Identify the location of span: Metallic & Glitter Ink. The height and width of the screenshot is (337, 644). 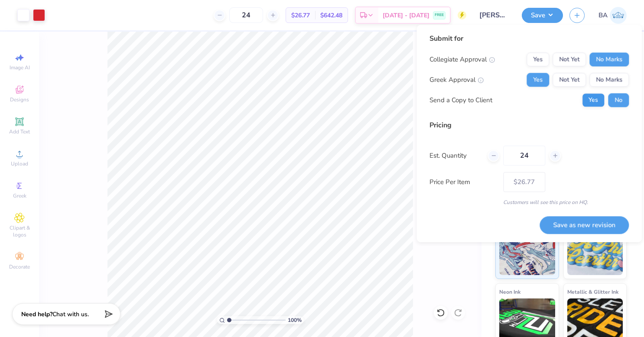
(593, 291).